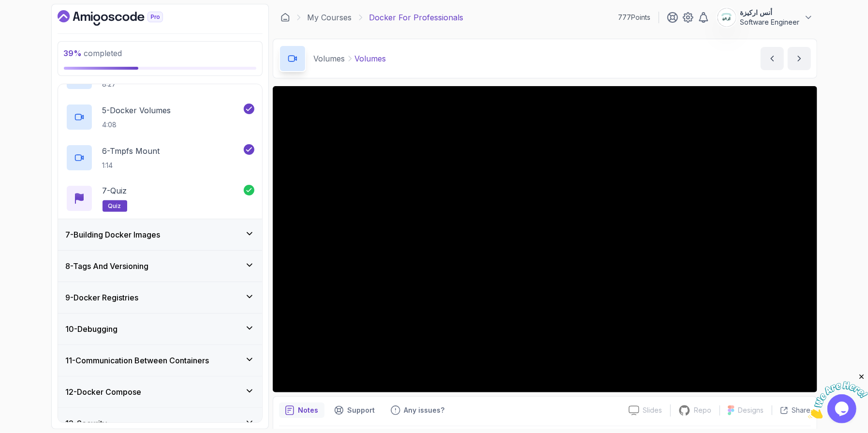 This screenshot has height=433, width=868. What do you see at coordinates (770, 22) in the screenshot?
I see `p: Software Engineer` at bounding box center [770, 22].